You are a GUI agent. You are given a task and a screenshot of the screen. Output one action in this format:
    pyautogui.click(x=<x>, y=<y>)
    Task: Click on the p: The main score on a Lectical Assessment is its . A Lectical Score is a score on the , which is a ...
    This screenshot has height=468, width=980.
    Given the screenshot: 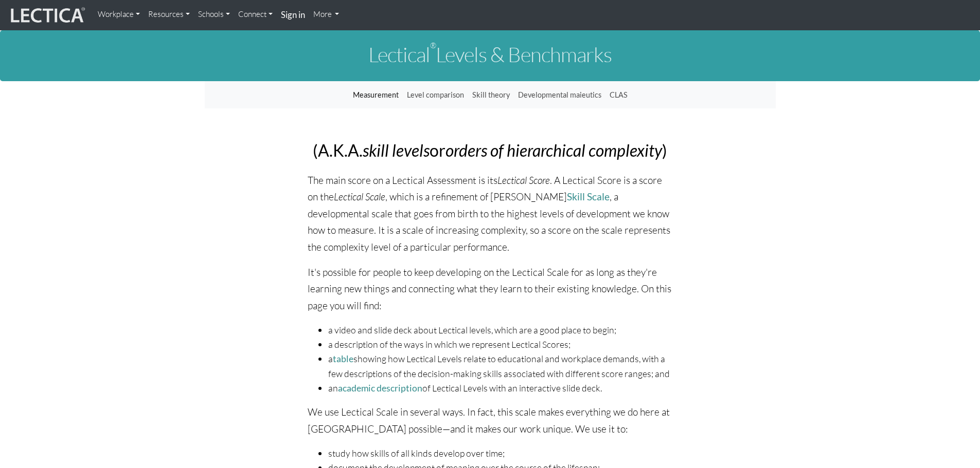 What is the action you would take?
    pyautogui.click(x=490, y=214)
    